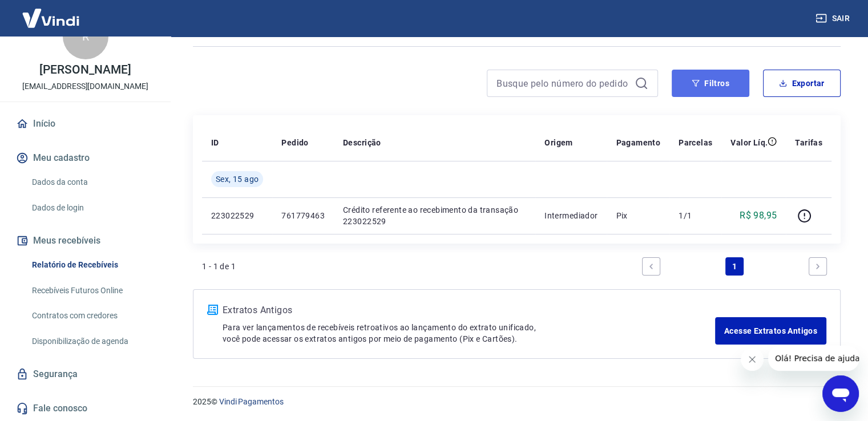  Describe the element at coordinates (638, 143) in the screenshot. I see `p: Pagamento` at that location.